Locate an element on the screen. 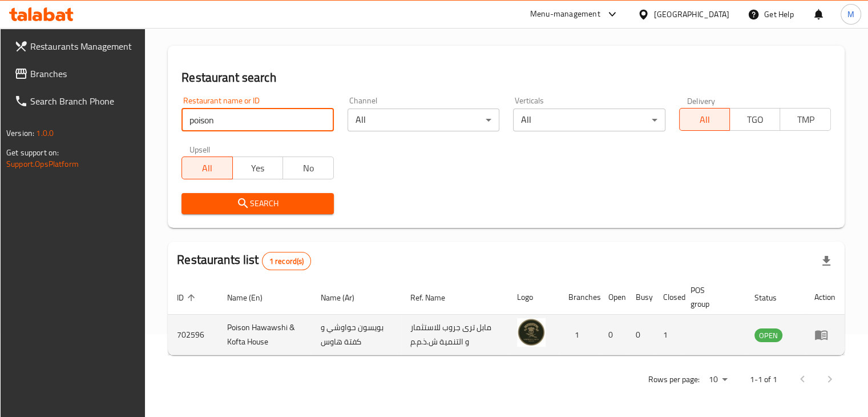  div: Export file is located at coordinates (826, 261).